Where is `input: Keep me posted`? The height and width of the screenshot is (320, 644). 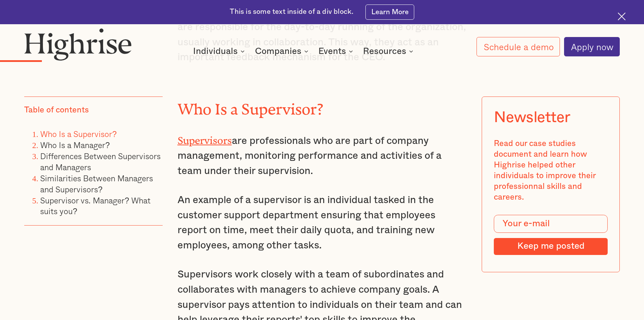
input: Keep me posted is located at coordinates (551, 246).